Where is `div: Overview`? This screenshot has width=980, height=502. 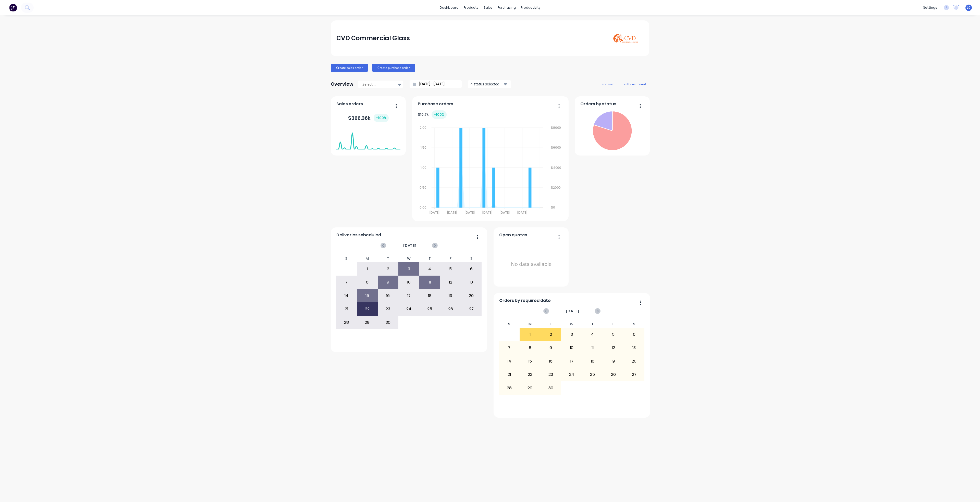
div: Overview is located at coordinates (342, 84).